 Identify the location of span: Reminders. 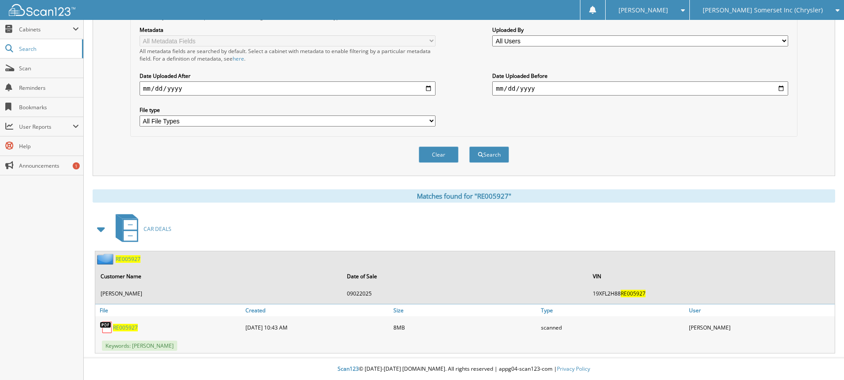
(49, 88).